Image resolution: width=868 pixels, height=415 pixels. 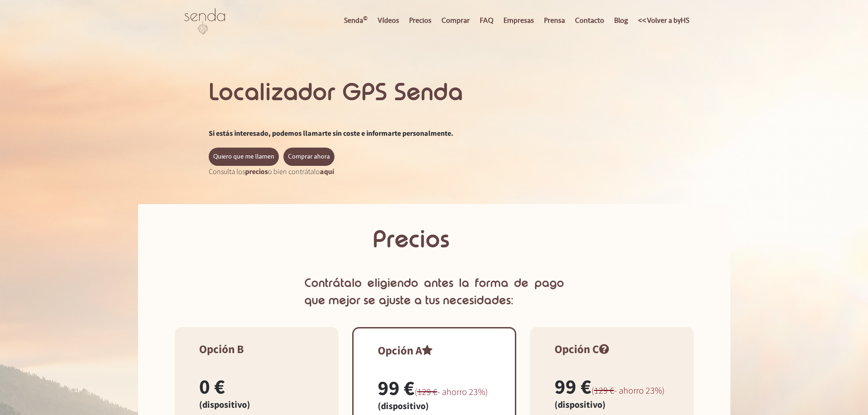 I want to click on span: 0, so click(x=204, y=386).